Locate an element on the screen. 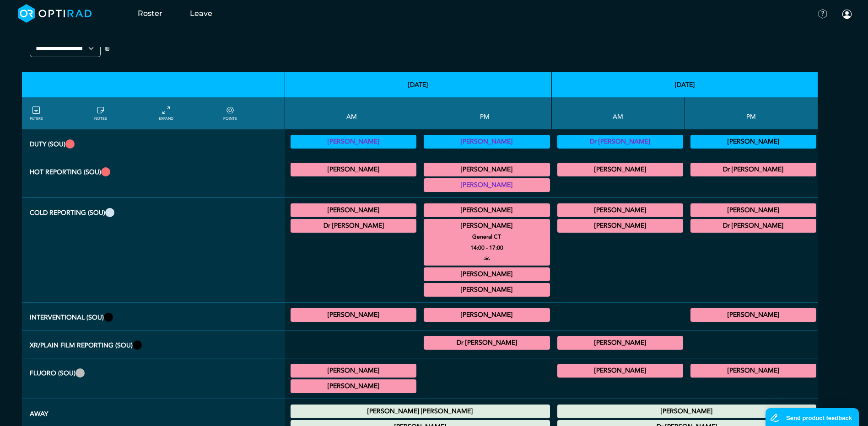  a: show/hide notes is located at coordinates (100, 113).